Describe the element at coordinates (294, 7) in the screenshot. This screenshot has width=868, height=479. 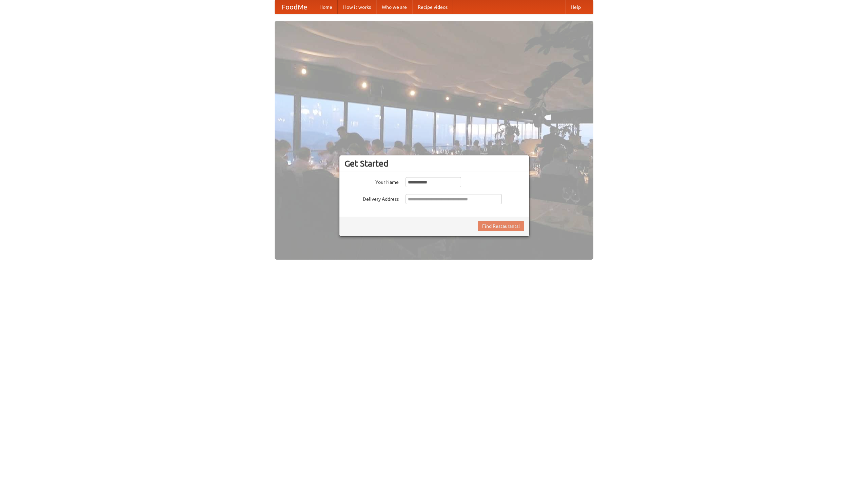
I see `a: FoodMe` at that location.